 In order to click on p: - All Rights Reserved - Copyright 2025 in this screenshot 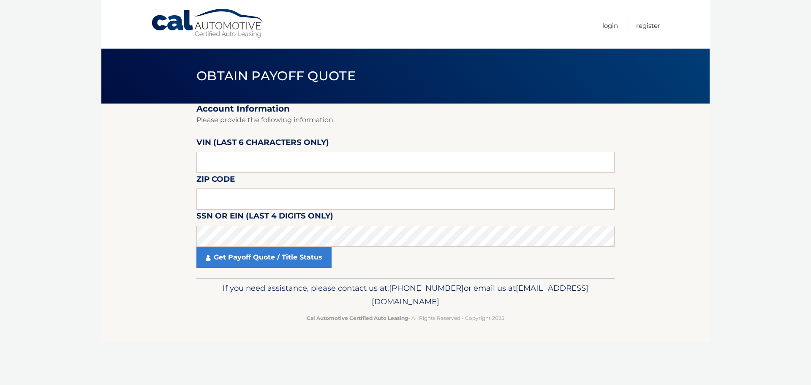, I will do `click(406, 318)`.